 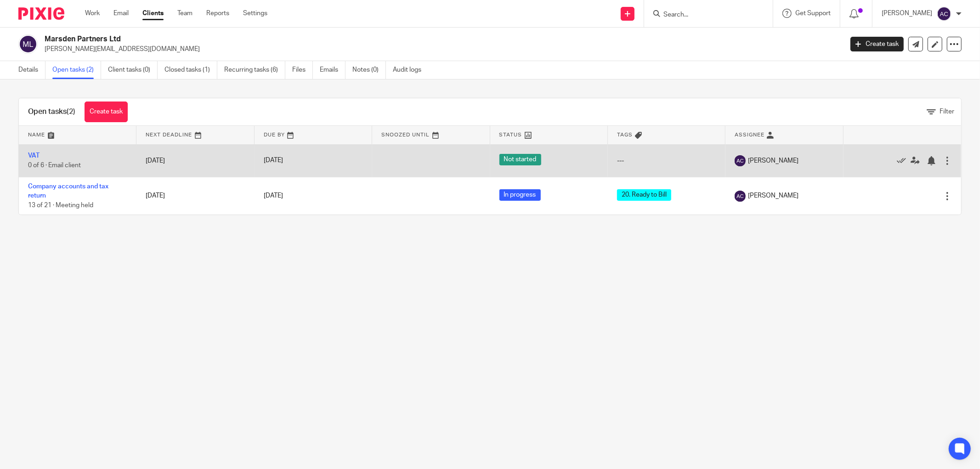 What do you see at coordinates (332, 70) in the screenshot?
I see `a: Emails` at bounding box center [332, 70].